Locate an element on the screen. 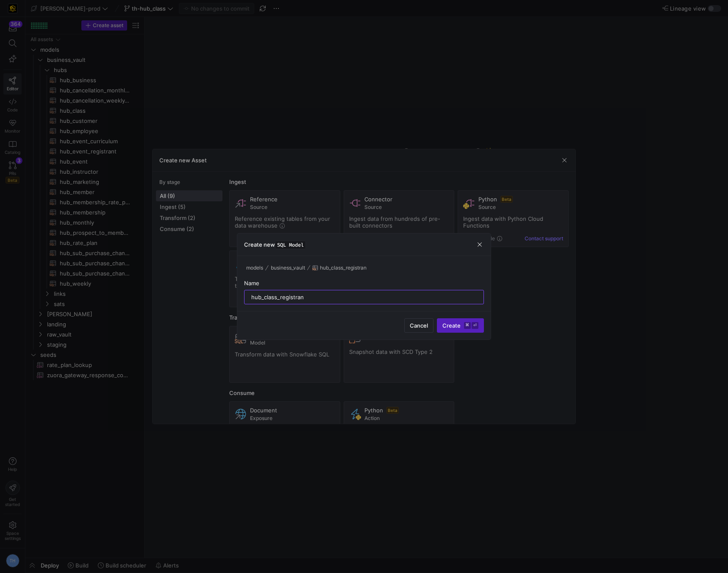  button: business_vault is located at coordinates (288, 268).